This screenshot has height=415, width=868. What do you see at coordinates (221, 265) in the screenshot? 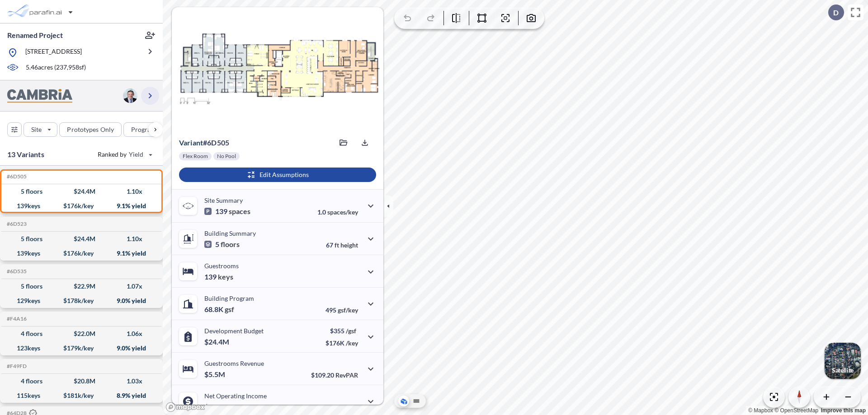
I see `p: Guestrooms` at bounding box center [221, 265].